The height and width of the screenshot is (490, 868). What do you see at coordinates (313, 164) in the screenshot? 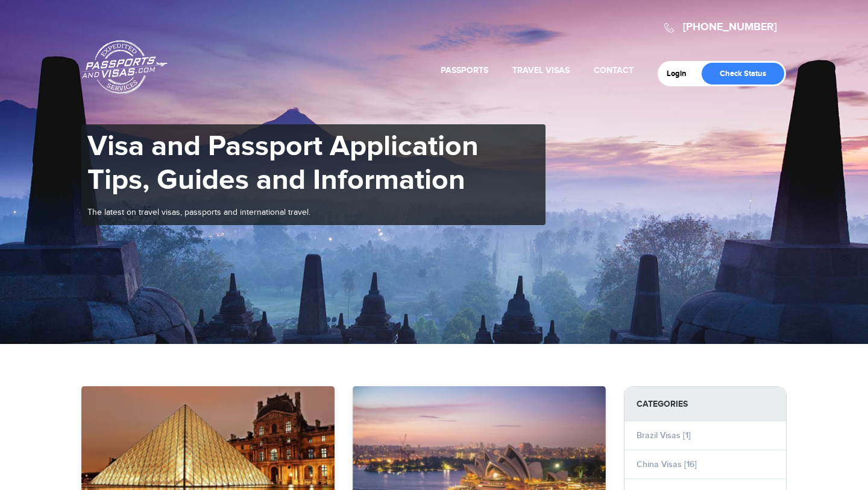
I see `h1: Visa and Passport Application Tips, Guides and Information` at bounding box center [313, 164].